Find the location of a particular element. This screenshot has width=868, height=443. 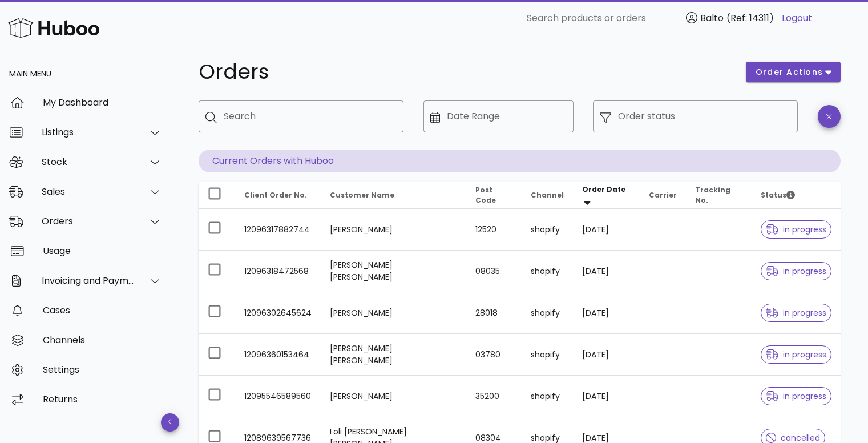

th: Channel is located at coordinates (547, 195).